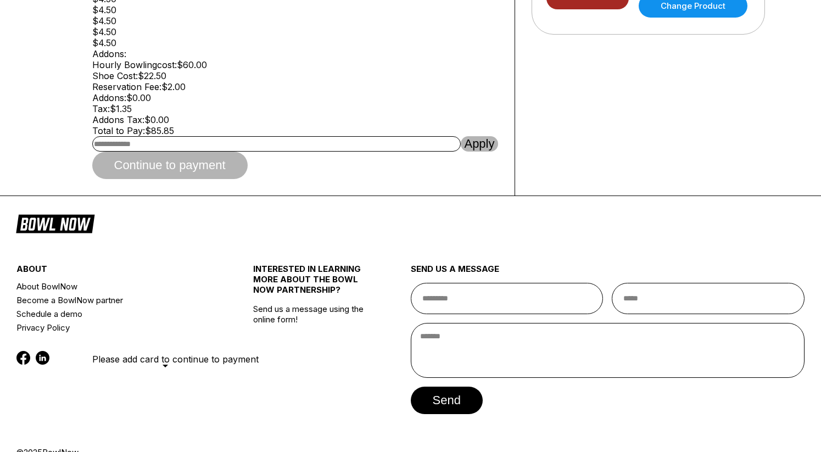 The image size is (821, 452). I want to click on span: $85.85, so click(159, 131).